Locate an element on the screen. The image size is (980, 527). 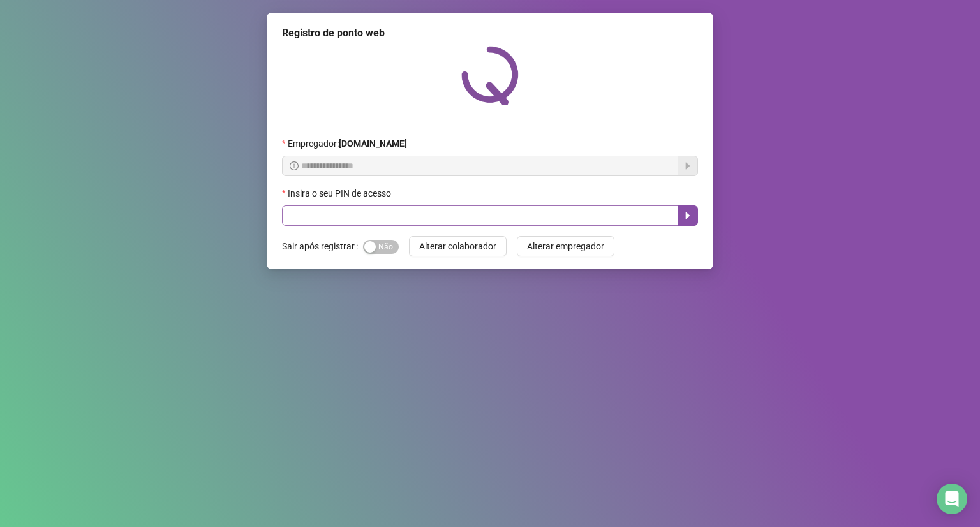
div: Registro de ponto web is located at coordinates (490, 33).